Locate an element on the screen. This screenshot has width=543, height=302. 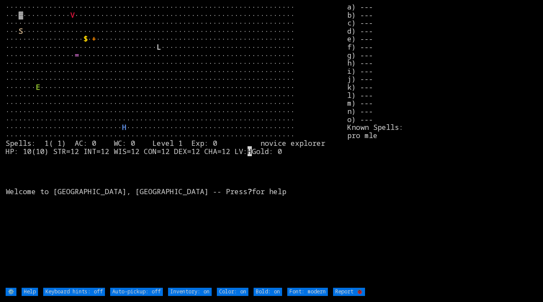
input: Bold: on is located at coordinates (268, 292).